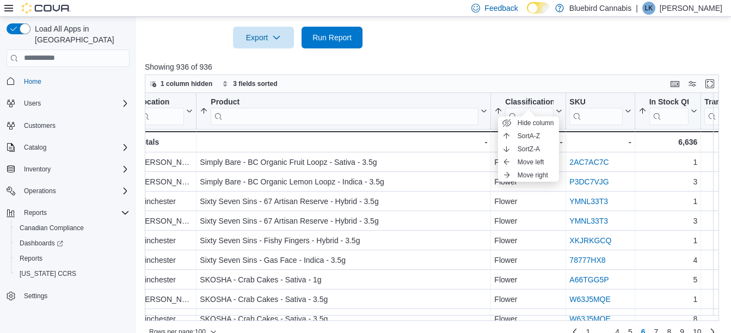 Image resolution: width=731 pixels, height=333 pixels. Describe the element at coordinates (249, 84) in the screenshot. I see `button: 3 fields sorted` at that location.